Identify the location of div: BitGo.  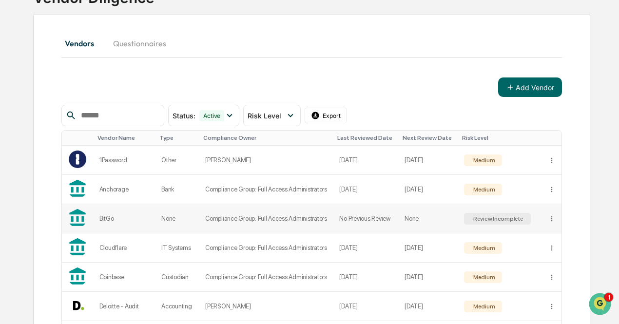
(125, 218).